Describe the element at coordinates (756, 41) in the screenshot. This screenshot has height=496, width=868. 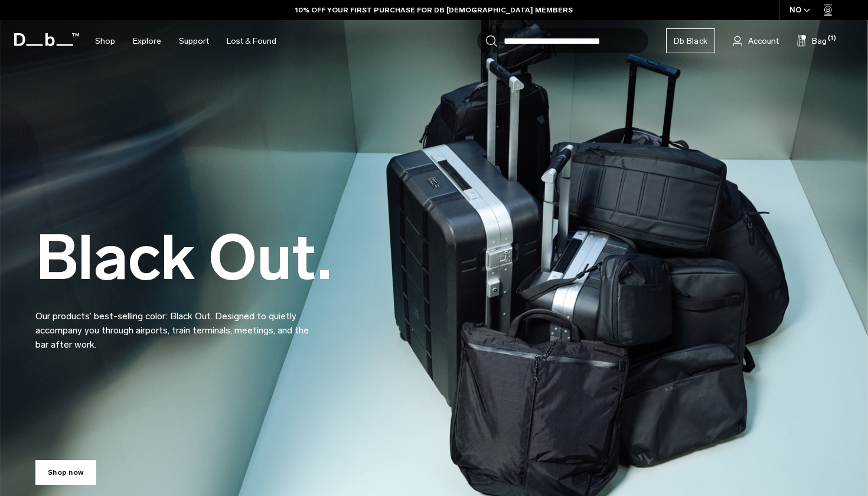
I see `a: Account` at that location.